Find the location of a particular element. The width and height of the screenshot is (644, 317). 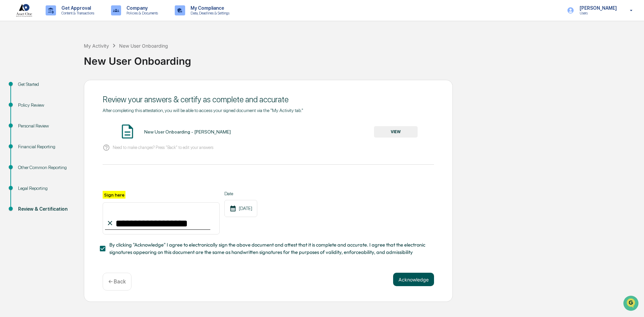

p: Need to make changes? Press "Back" to edit your answers is located at coordinates (163, 147).